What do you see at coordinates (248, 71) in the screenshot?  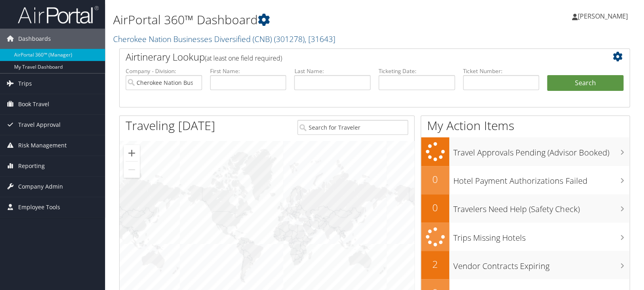 I see `label: First Name:` at bounding box center [248, 71].